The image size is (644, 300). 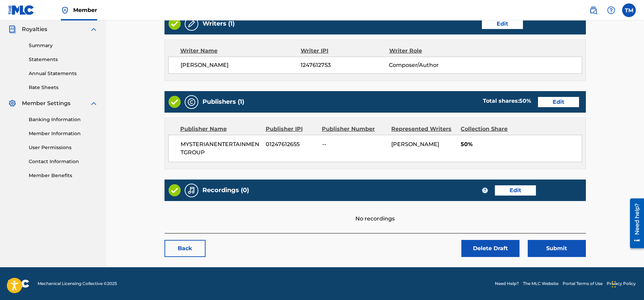 What do you see at coordinates (64, 45) in the screenshot?
I see `a: Summary` at bounding box center [64, 45].